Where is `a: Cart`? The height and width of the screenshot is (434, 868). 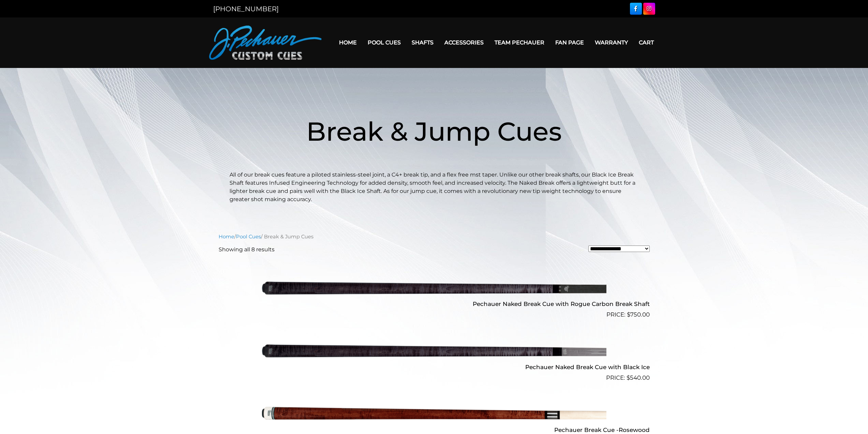 a: Cart is located at coordinates (646, 42).